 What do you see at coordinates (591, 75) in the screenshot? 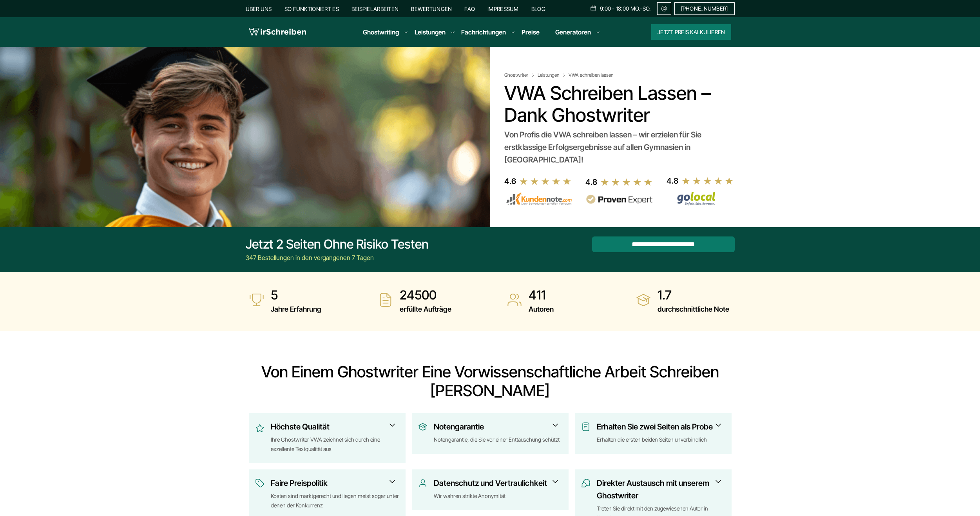
I see `span: VWA schreiben lassen` at bounding box center [591, 75].